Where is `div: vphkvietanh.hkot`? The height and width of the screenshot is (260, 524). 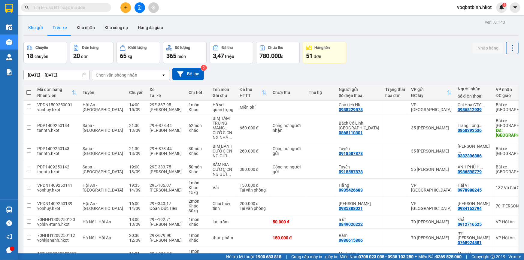 div: vphkvietanh.hkot is located at coordinates (57, 224).